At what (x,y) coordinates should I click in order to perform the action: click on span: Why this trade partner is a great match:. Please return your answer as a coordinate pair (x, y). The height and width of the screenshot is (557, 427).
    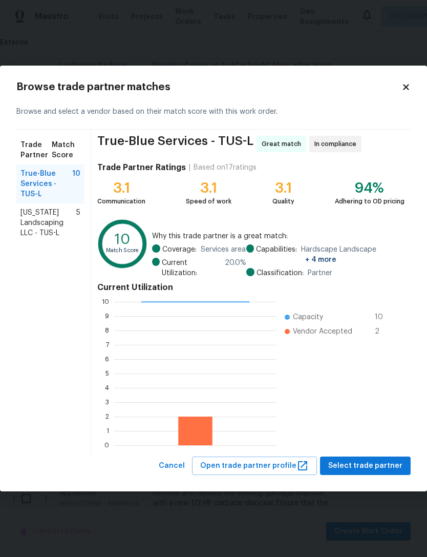
    Looking at the image, I should click on (278, 236).